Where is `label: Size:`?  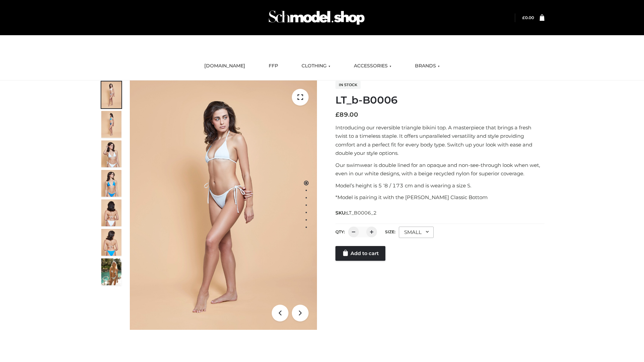
label: Size: is located at coordinates (390, 231).